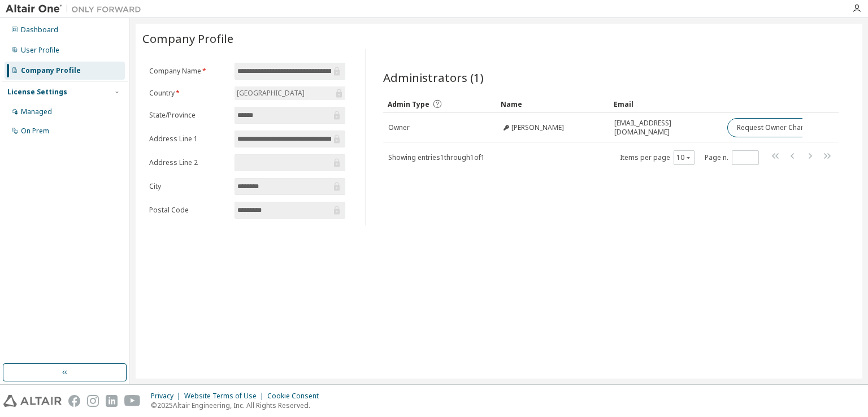 The height and width of the screenshot is (417, 868). I want to click on img: instagram.svg, so click(93, 400).